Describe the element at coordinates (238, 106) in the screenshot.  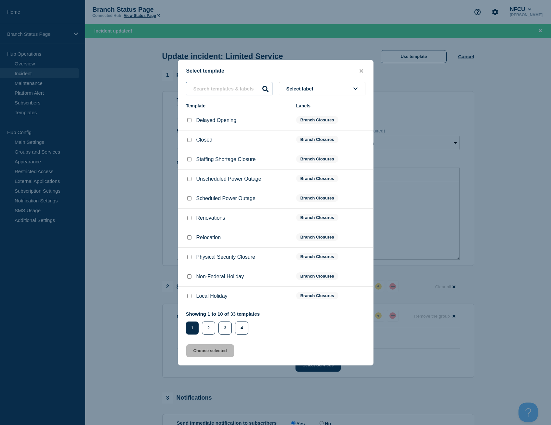
I see `div: Template` at that location.